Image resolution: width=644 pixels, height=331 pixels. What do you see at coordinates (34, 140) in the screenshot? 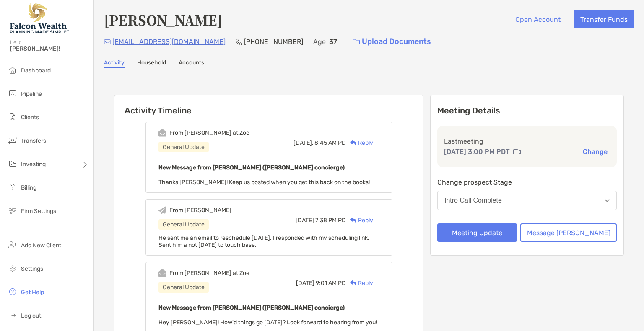
I see `span: Transfers` at bounding box center [34, 140].